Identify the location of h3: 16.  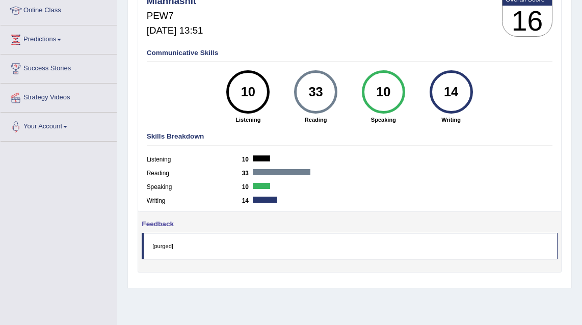
(528, 21).